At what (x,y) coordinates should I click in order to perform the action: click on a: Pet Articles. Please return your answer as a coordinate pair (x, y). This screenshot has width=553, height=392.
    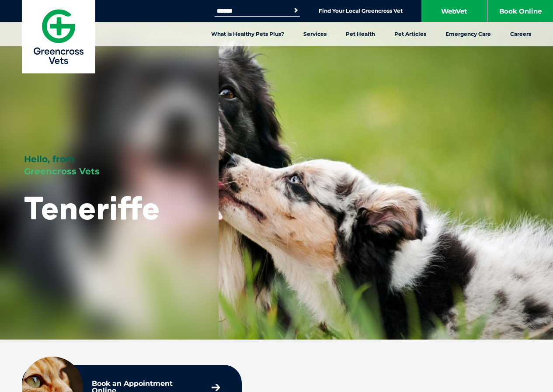
    Looking at the image, I should click on (410, 34).